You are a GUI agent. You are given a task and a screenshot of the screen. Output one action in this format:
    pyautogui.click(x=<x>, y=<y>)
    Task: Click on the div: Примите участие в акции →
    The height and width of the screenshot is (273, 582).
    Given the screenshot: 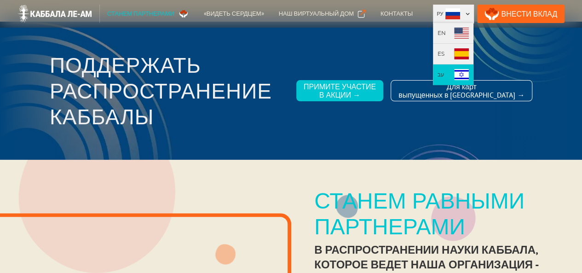 What is the action you would take?
    pyautogui.click(x=339, y=91)
    